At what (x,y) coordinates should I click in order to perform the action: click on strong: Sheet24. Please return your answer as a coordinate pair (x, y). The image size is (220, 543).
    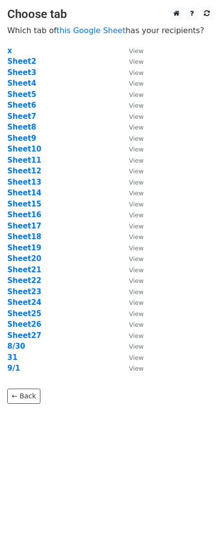
    Looking at the image, I should click on (24, 302).